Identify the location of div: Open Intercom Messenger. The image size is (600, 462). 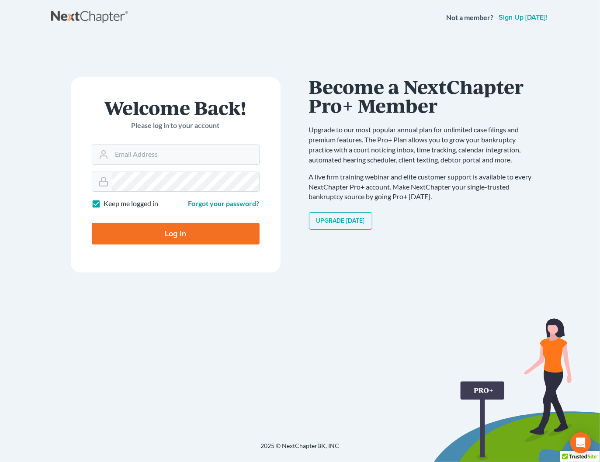
(580, 443).